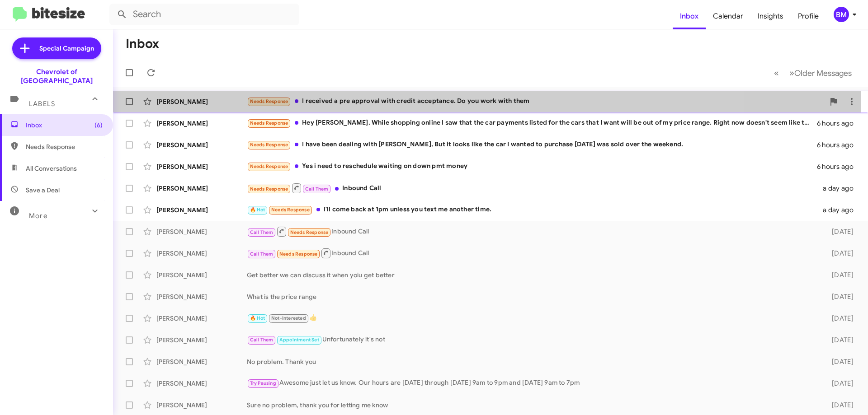  What do you see at coordinates (808, 16) in the screenshot?
I see `a: Profile` at bounding box center [808, 16].